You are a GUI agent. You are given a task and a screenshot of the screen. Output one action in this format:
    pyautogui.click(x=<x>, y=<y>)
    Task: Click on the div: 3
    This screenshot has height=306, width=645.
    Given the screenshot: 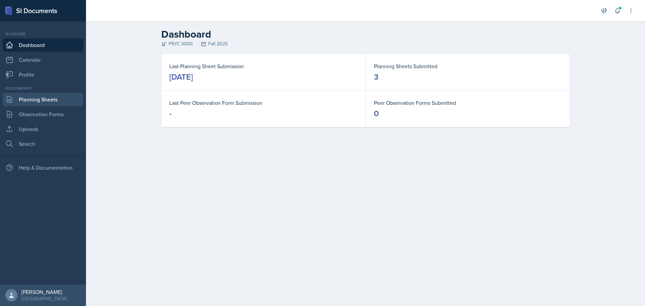 What is the action you would take?
    pyautogui.click(x=376, y=77)
    